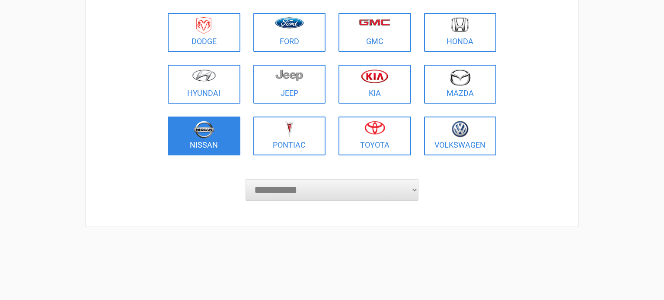  Describe the element at coordinates (375, 32) in the screenshot. I see `a: GMC` at that location.